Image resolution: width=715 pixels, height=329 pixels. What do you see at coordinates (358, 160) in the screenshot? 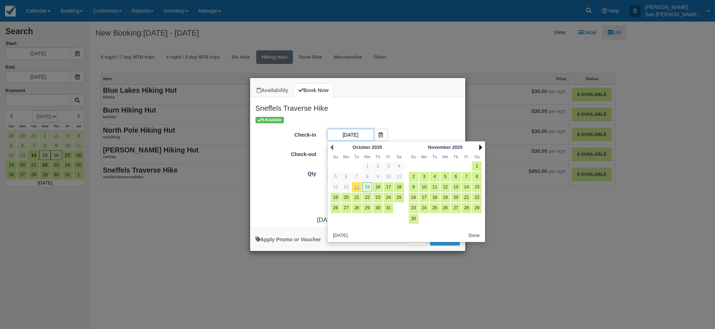
I see `div: Item Modal` at bounding box center [358, 160].